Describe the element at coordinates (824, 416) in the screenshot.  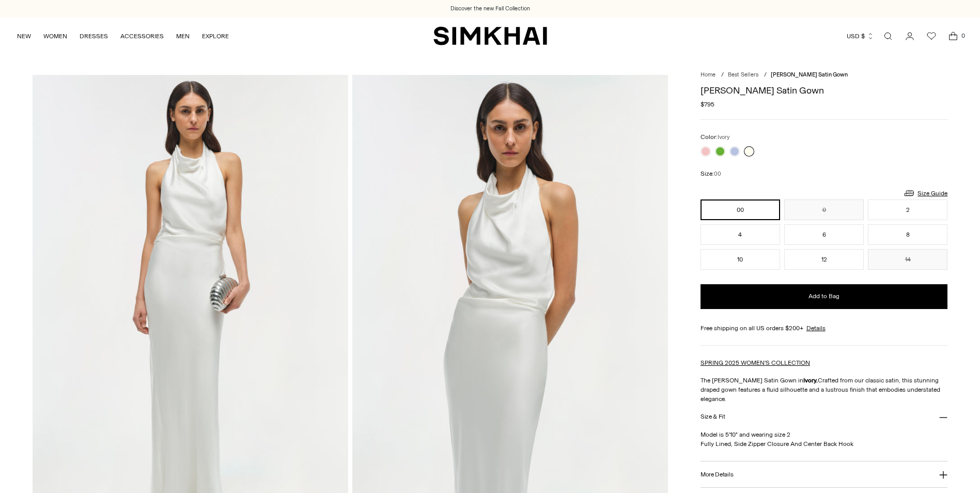
I see `button: Size & Fit` at that location.